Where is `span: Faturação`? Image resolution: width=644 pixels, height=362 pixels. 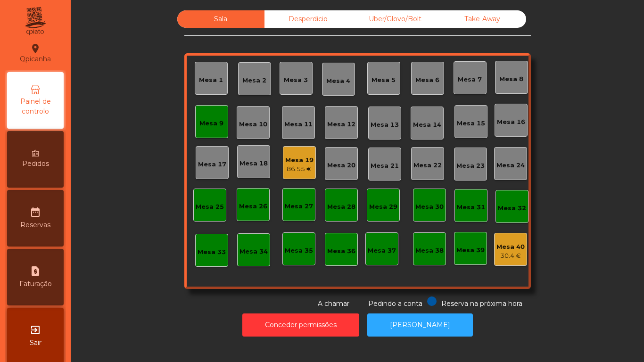
span: Faturação is located at coordinates (36, 284).